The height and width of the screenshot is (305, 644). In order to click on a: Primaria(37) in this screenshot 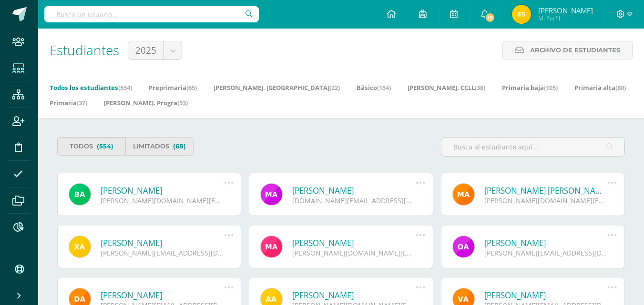, I will do `click(69, 103)`.